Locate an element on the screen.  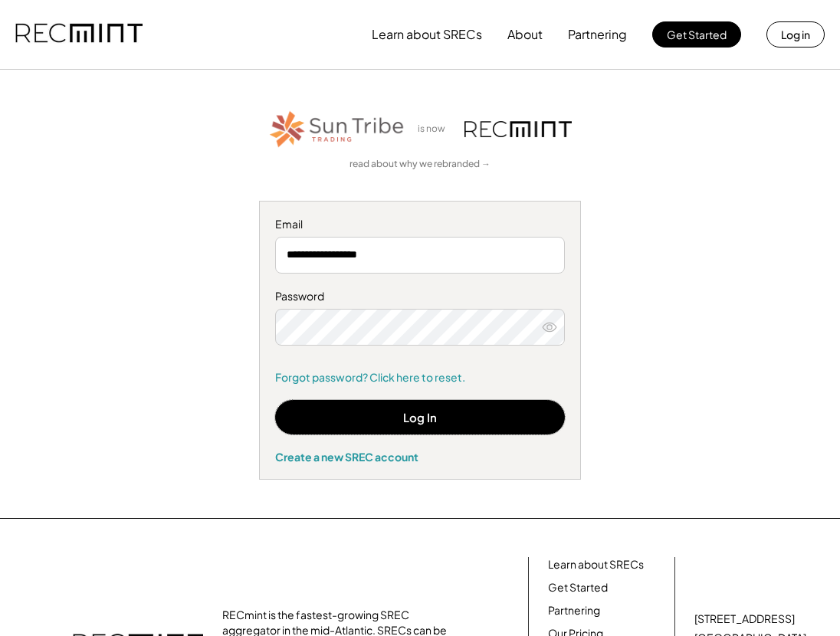
button: Learn about SRECs is located at coordinates (427, 34).